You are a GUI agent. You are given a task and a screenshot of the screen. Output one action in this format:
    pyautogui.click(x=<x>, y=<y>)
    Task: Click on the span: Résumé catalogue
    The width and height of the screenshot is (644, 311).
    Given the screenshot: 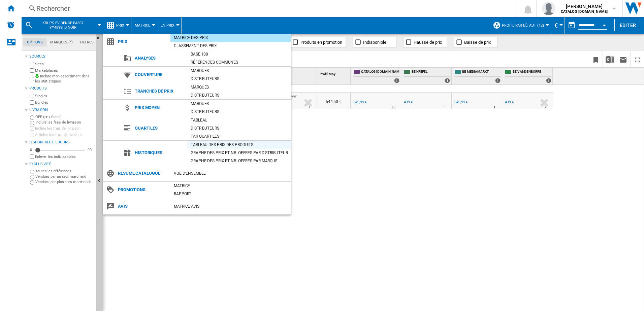 What is the action you would take?
    pyautogui.click(x=143, y=173)
    